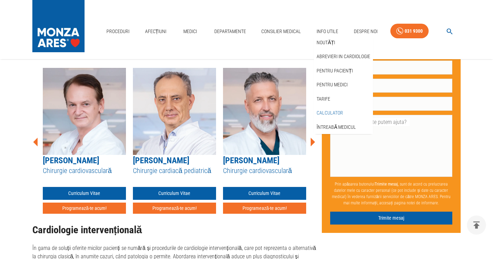  Describe the element at coordinates (330, 113) in the screenshot. I see `a: Calculator` at that location.